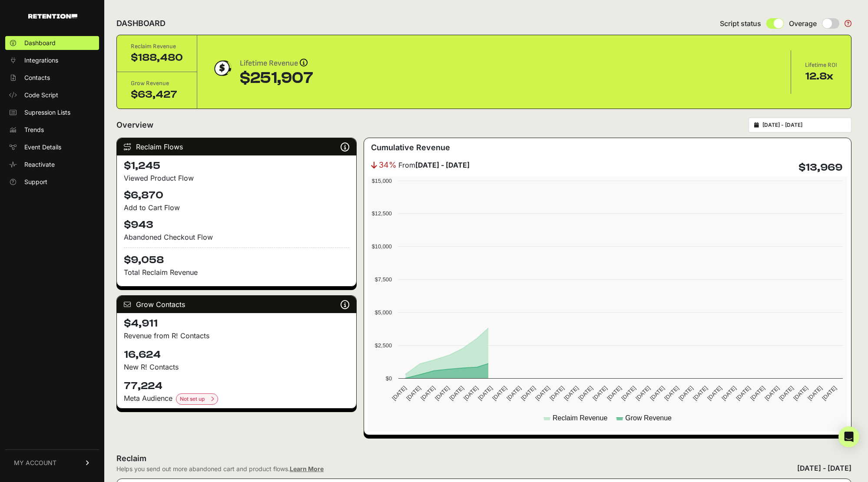 The height and width of the screenshot is (482, 868). I want to click on div: Add to Cart Flow, so click(236, 207).